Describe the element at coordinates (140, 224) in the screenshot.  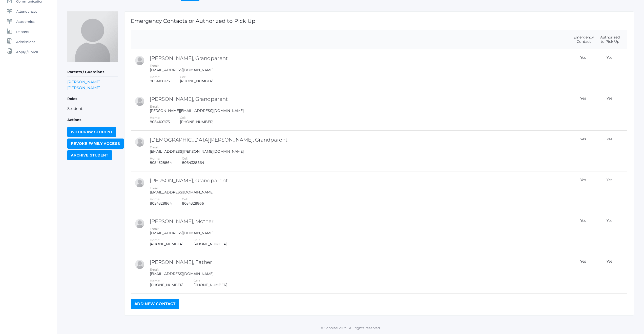
I see `div: Brianna Bair` at that location.